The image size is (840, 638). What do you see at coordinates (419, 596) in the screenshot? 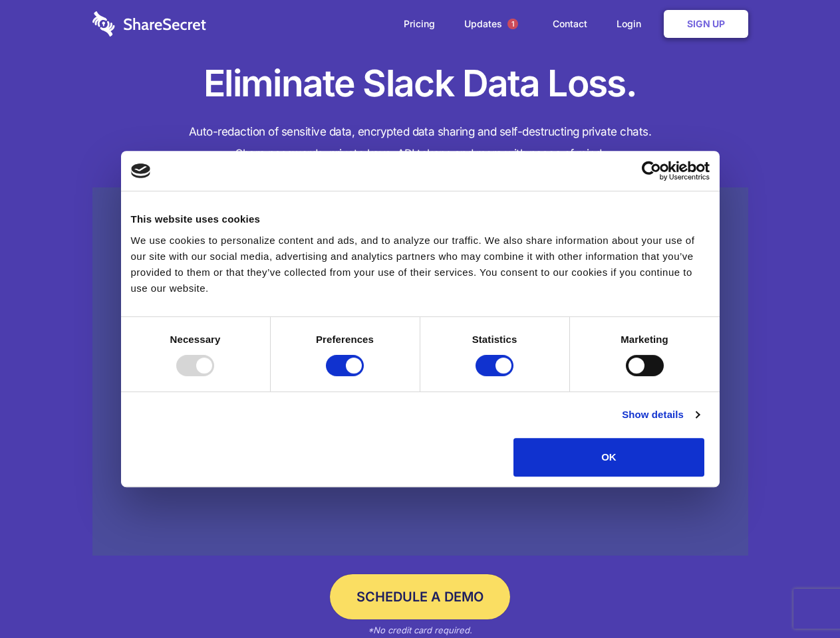
I see `a: Schedule a Demo` at bounding box center [419, 596].